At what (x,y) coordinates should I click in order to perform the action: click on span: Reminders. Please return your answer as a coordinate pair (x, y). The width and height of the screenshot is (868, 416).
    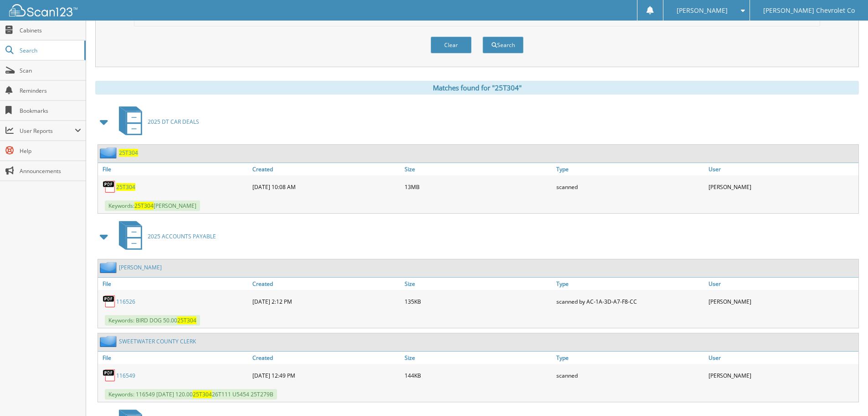
    Looking at the image, I should click on (50, 91).